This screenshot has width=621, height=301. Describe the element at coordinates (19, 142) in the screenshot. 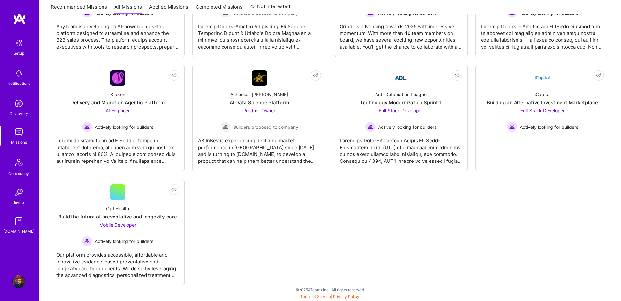

I see `div: Missions` at that location.